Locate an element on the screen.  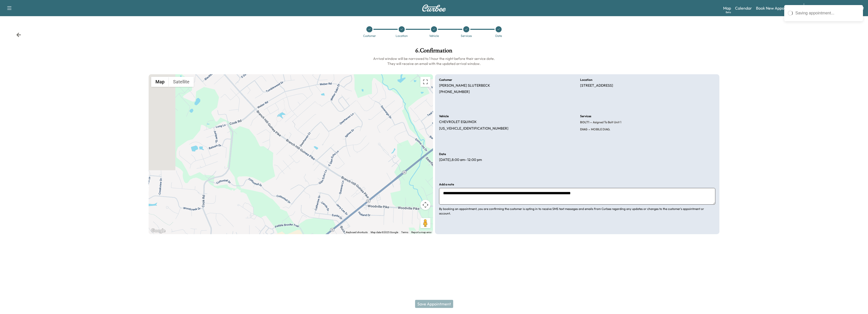
a: Calendar is located at coordinates (743, 8).